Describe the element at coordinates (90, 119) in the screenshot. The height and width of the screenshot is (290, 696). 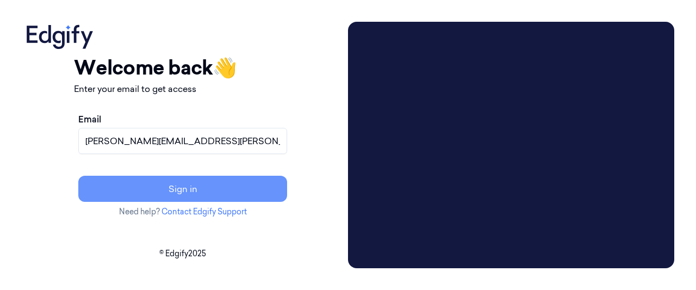
I see `label: Email` at that location.